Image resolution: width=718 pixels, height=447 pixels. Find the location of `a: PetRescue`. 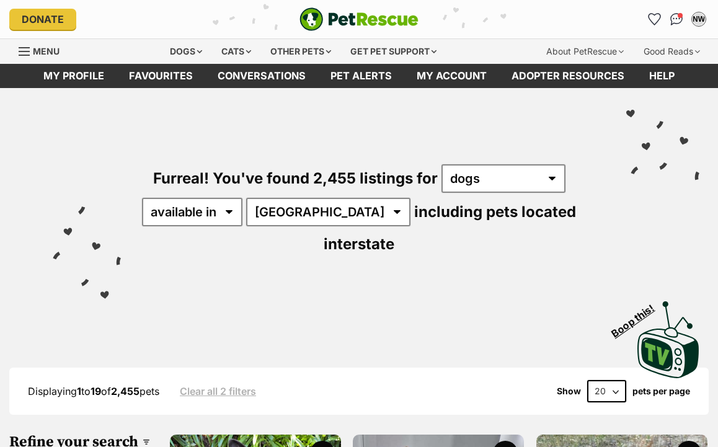

a: PetRescue is located at coordinates (359, 19).